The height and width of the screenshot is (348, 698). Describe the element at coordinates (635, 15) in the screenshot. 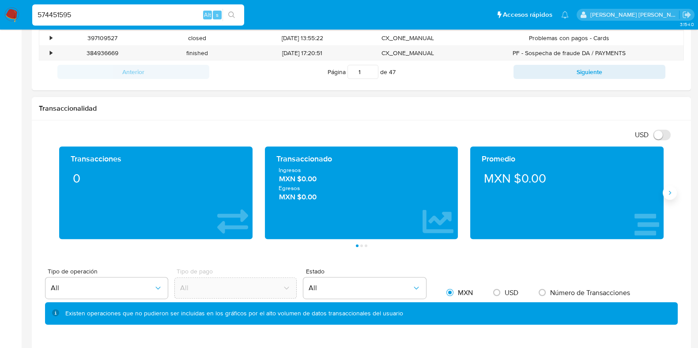

I see `p: daniela.lagunesrodriguez@mercadolibre.com.mx` at that location.